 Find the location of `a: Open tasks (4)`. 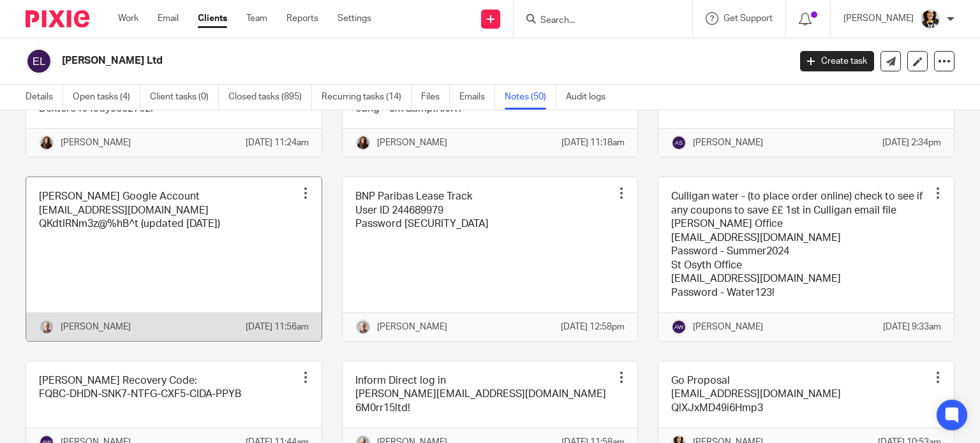

a: Open tasks (4) is located at coordinates (107, 97).